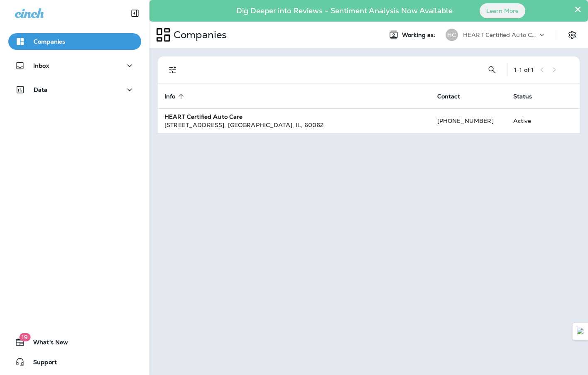 The height and width of the screenshot is (375, 588). I want to click on p: Inbox, so click(41, 66).